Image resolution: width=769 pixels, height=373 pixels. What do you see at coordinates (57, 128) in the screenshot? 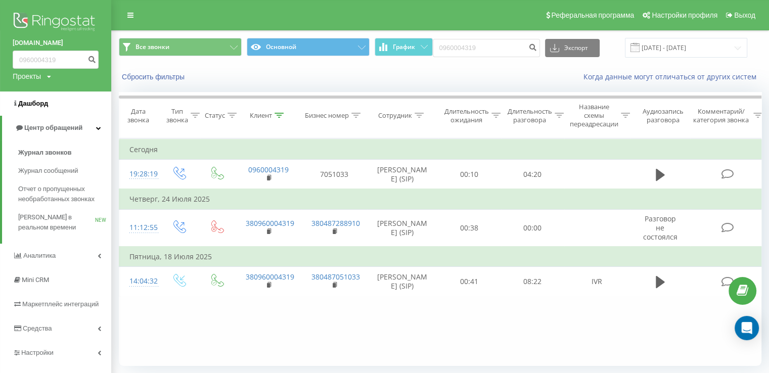
I see `a: Центр обращений` at bounding box center [57, 128].